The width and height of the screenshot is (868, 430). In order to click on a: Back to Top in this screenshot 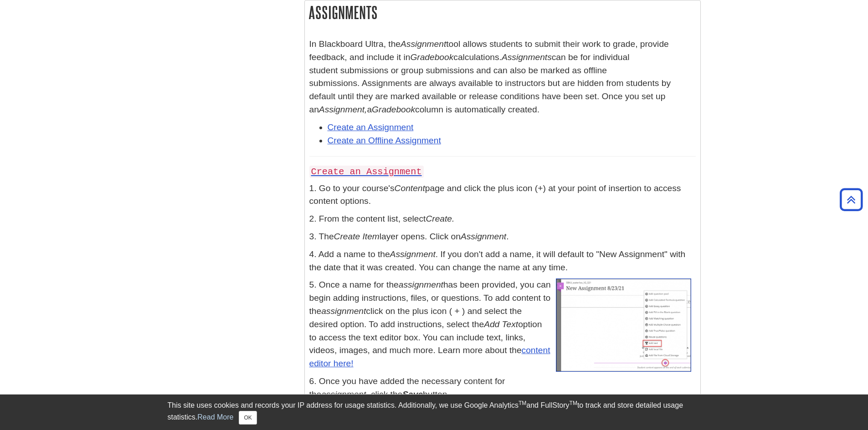, I will do `click(851, 200)`.